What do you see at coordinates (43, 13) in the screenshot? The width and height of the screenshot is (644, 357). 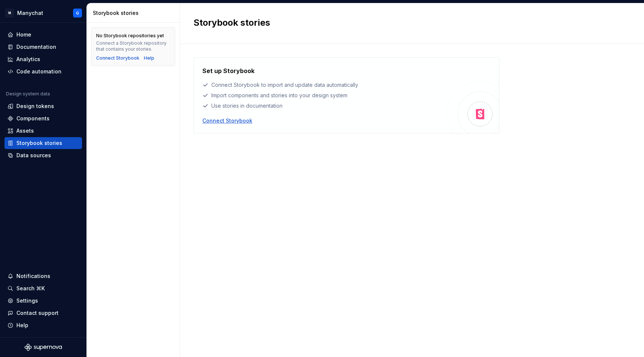 I see `button: MManychatG` at bounding box center [43, 13].